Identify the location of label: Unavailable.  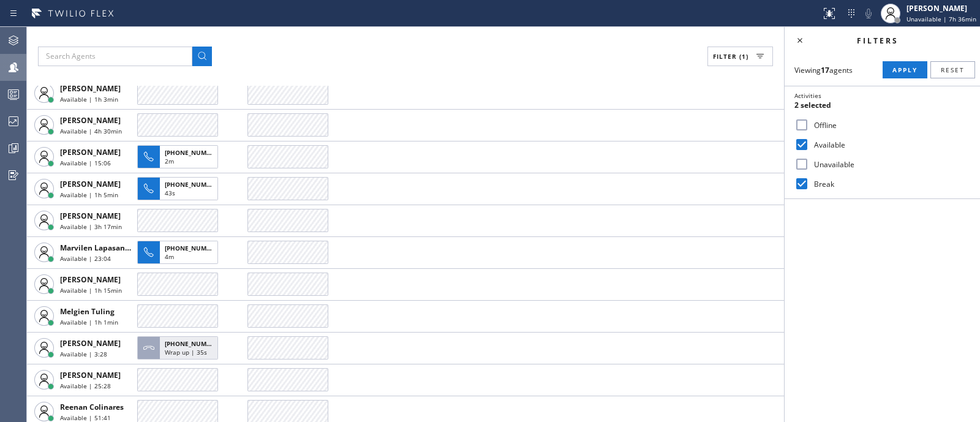
(889, 164).